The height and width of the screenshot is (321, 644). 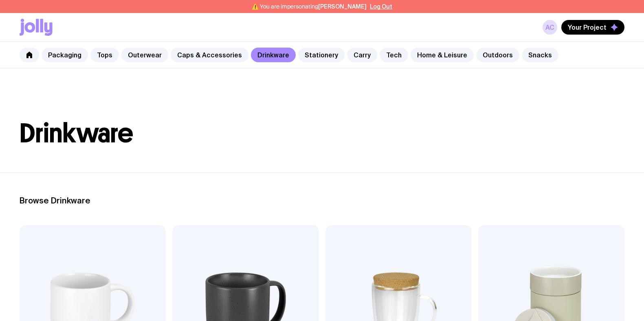 What do you see at coordinates (587, 27) in the screenshot?
I see `span: Your Project` at bounding box center [587, 27].